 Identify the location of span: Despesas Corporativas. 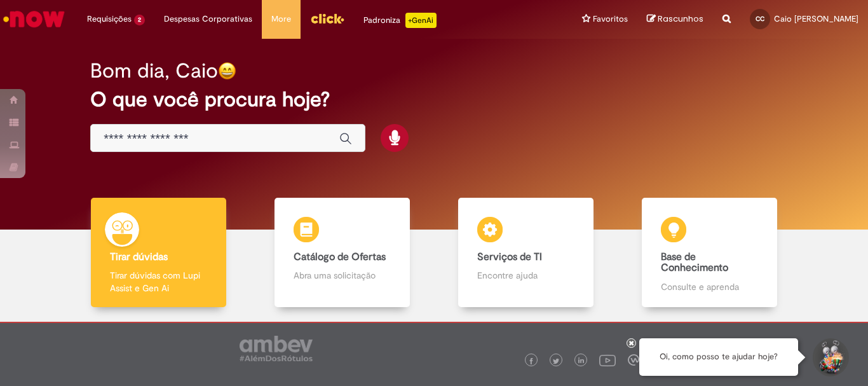
(208, 19).